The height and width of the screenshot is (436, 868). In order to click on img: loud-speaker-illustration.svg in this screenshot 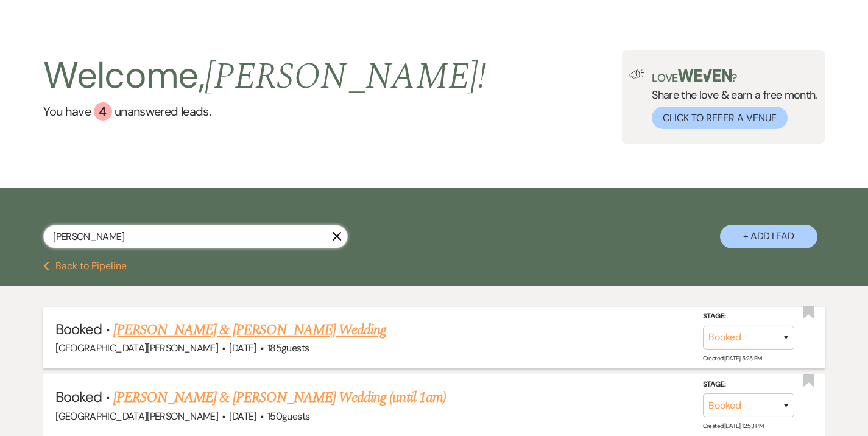, I will do `click(636, 74)`.